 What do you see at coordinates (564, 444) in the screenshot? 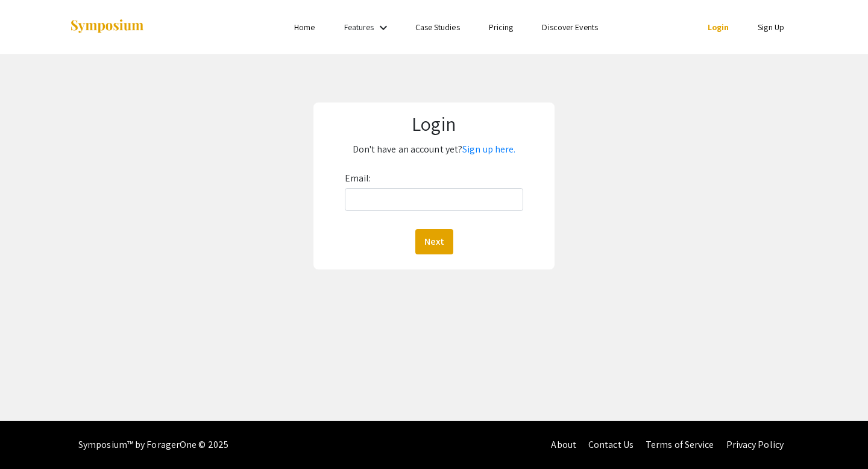
I see `a: About` at bounding box center [564, 444].